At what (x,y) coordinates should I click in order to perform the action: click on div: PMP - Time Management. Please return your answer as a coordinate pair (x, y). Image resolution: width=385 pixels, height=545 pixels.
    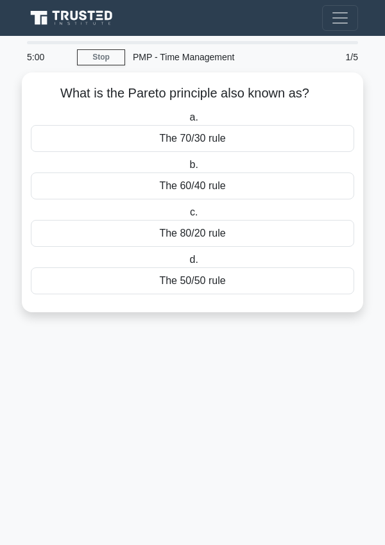
    Looking at the image, I should click on (216, 57).